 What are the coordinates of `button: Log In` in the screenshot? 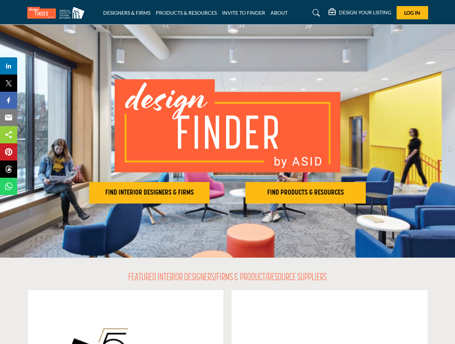 It's located at (412, 13).